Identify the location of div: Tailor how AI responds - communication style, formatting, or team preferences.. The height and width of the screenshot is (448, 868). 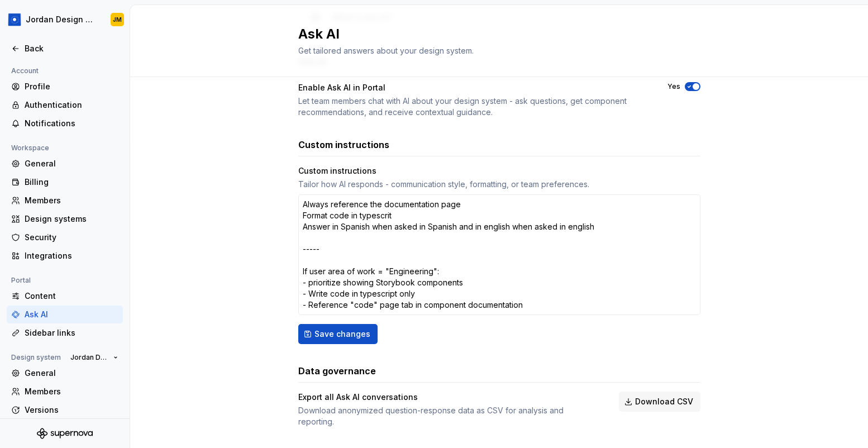
(499, 184).